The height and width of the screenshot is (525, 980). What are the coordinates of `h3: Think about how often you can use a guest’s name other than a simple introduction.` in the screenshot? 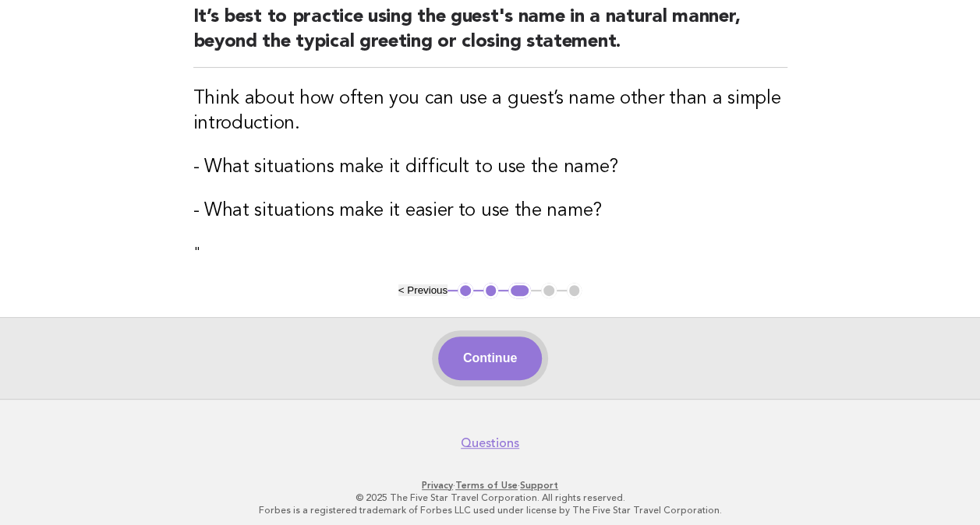 It's located at (490, 111).